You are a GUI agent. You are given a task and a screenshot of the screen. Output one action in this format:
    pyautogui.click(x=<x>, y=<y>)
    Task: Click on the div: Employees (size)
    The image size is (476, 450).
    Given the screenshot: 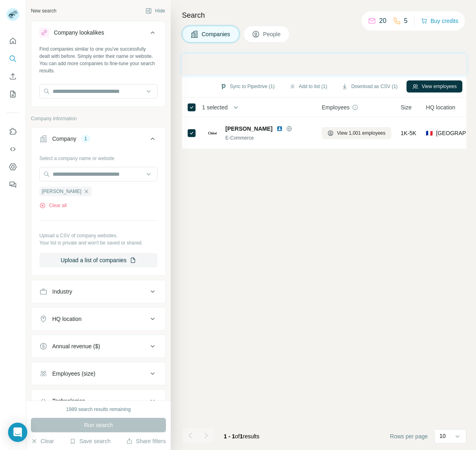 What is the action you would take?
    pyautogui.click(x=74, y=373)
    